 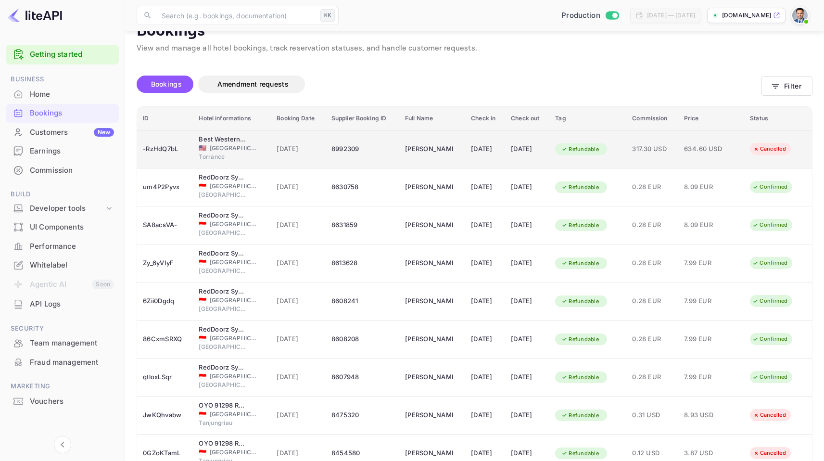 I want to click on div: Performance, so click(x=72, y=246).